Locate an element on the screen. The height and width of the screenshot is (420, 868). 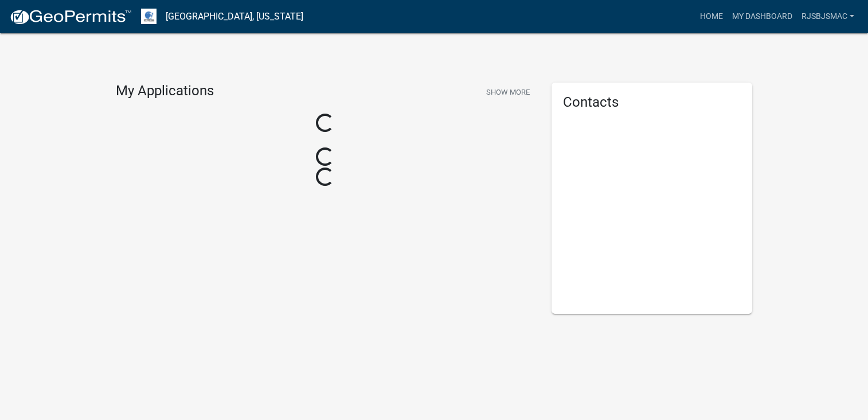
a: Home is located at coordinates (712, 16).